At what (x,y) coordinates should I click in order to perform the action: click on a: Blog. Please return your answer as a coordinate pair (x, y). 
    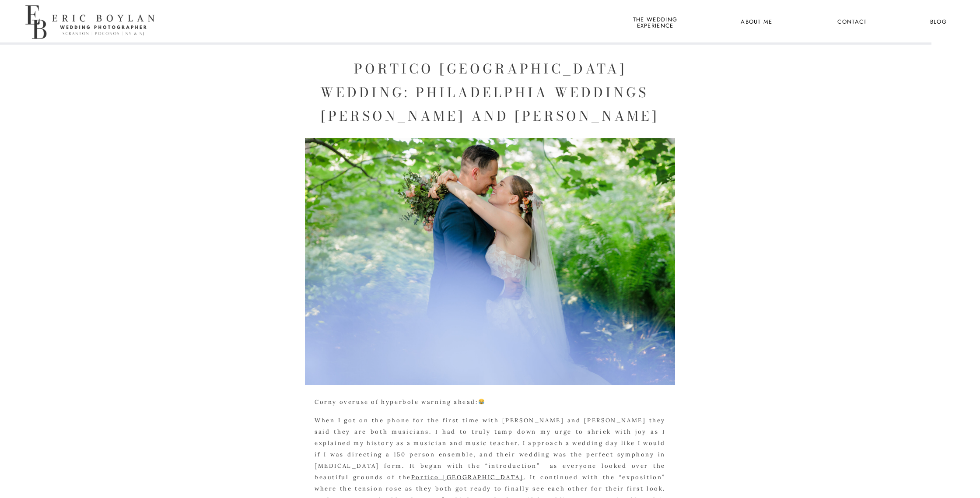
    Looking at the image, I should click on (939, 22).